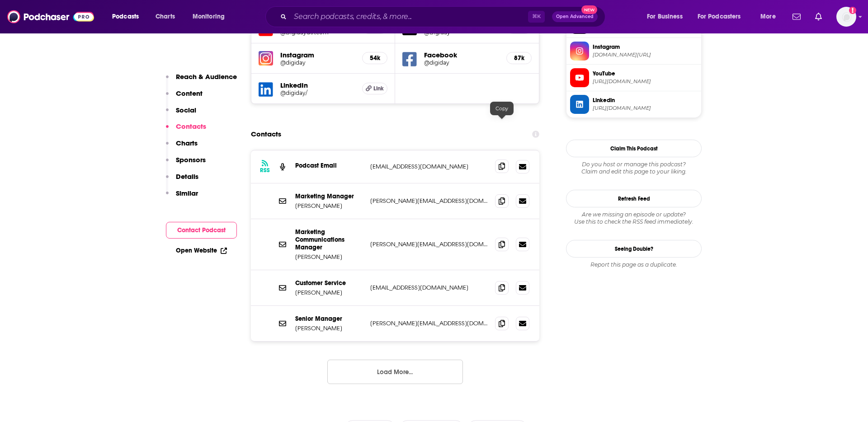  Describe the element at coordinates (375, 89) in the screenshot. I see `a: Link` at that location.